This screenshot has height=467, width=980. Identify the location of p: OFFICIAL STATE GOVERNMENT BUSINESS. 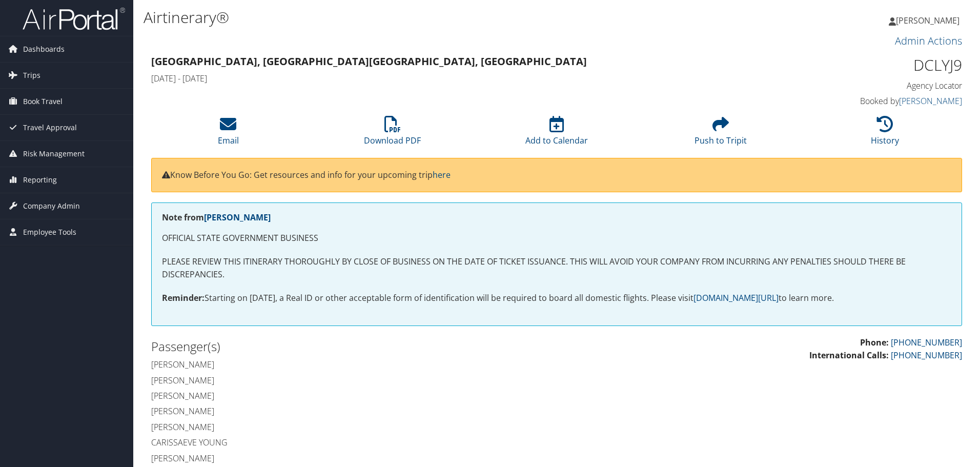
(557, 238).